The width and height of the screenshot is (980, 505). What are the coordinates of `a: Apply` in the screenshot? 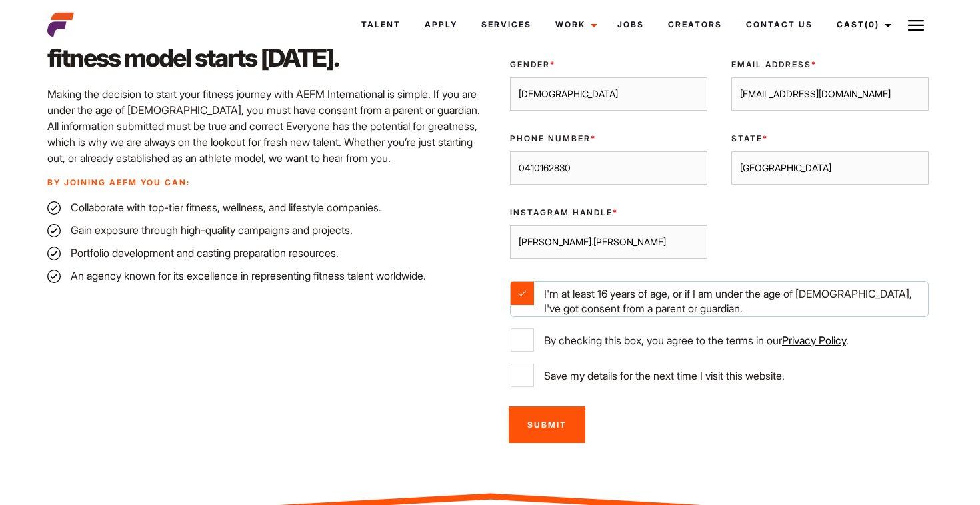 It's located at (441, 25).